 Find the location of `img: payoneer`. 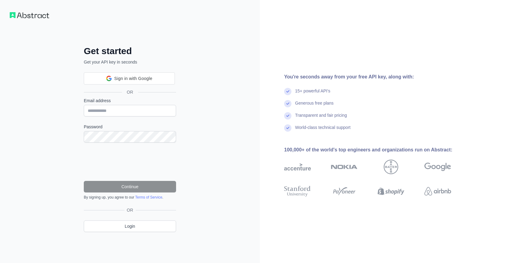

img: payoneer is located at coordinates (344, 191).